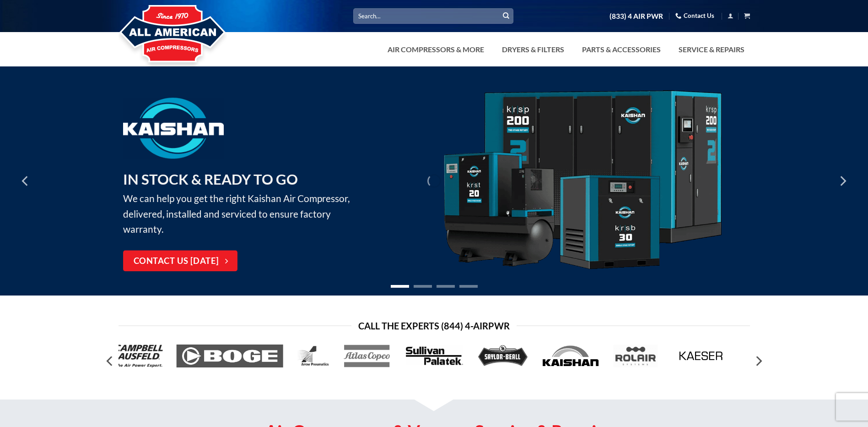 The height and width of the screenshot is (427, 868). What do you see at coordinates (469, 287) in the screenshot?
I see `li: Page dot 4` at bounding box center [469, 287].